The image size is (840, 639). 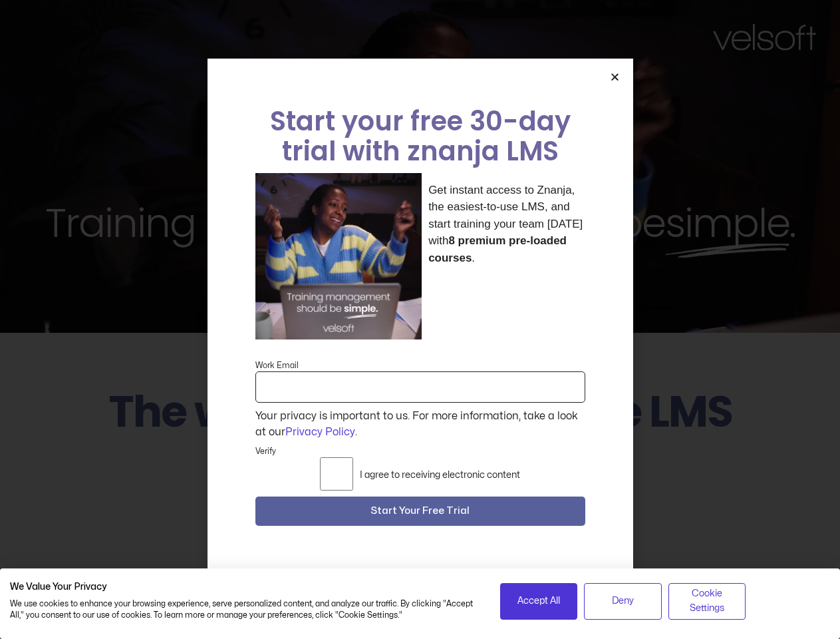 I want to click on a: Close, so click(x=615, y=77).